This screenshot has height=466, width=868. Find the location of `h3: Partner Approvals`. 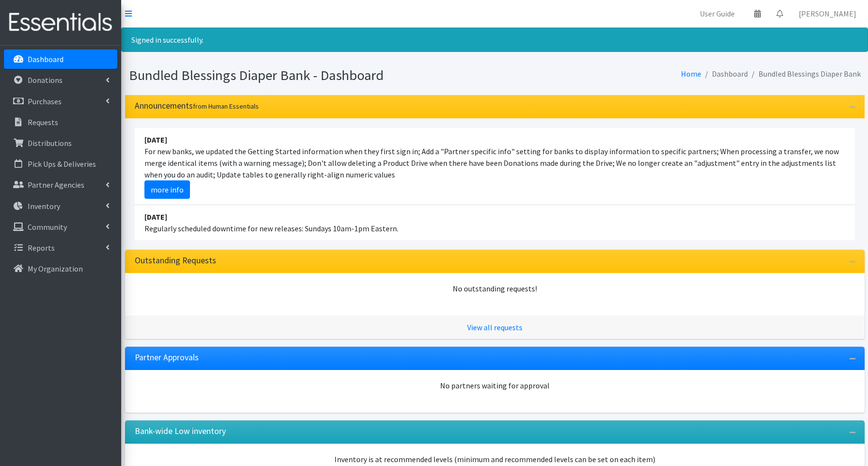

h3: Partner Approvals is located at coordinates (167, 357).